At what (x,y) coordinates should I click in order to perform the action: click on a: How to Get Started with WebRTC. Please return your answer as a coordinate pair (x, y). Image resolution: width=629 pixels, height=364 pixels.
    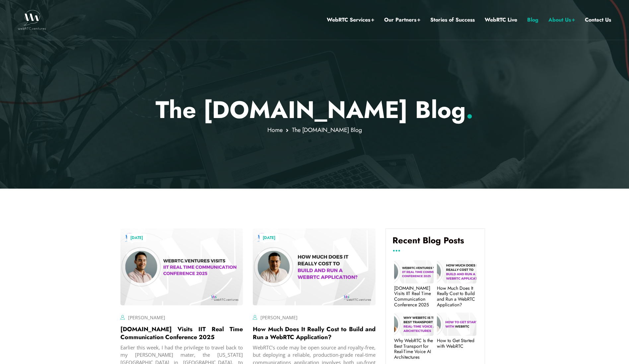
    Looking at the image, I should click on (457, 344).